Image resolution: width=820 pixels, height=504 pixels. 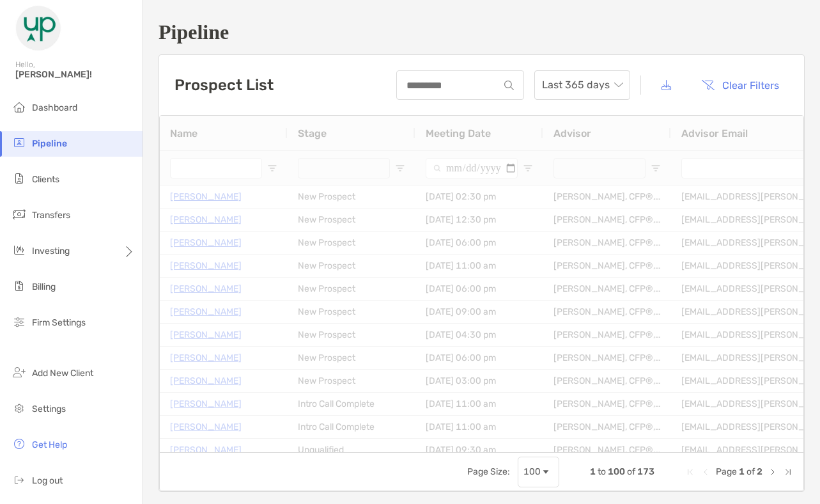 I want to click on span: to, so click(x=602, y=471).